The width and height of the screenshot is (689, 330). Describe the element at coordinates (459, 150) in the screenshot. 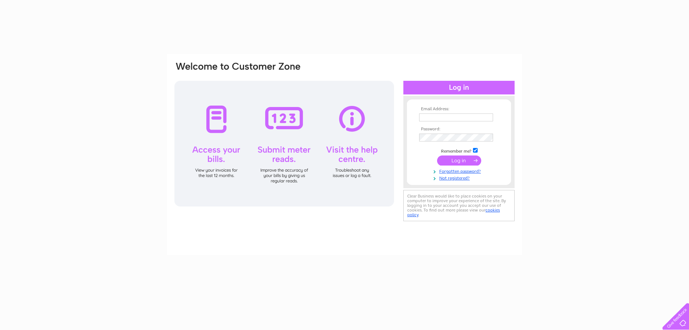

I see `td: Remember me?` at that location.